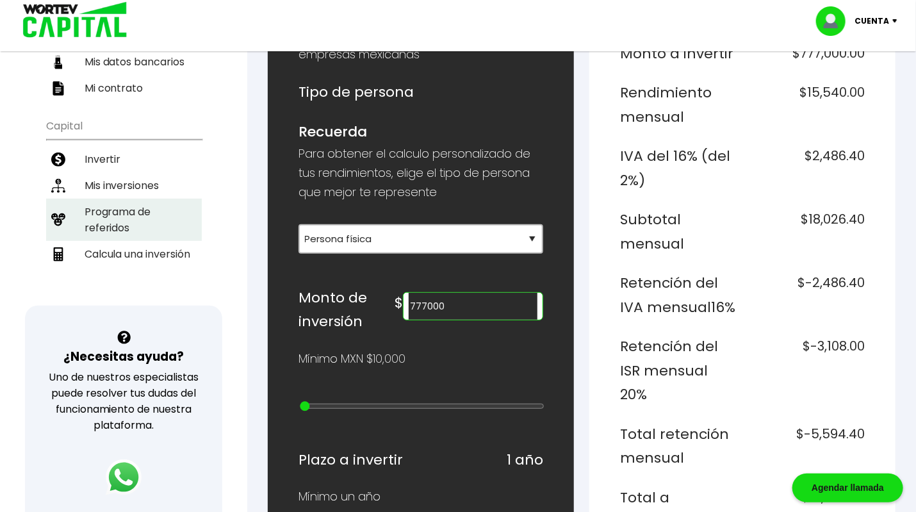  I want to click on ul: Capital, so click(124, 205).